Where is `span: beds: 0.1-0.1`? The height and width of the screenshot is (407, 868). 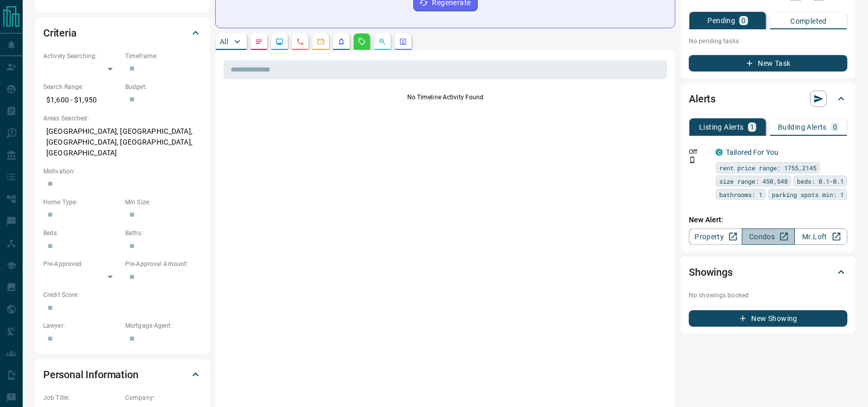
span: beds: 0.1-0.1 is located at coordinates (820, 181).